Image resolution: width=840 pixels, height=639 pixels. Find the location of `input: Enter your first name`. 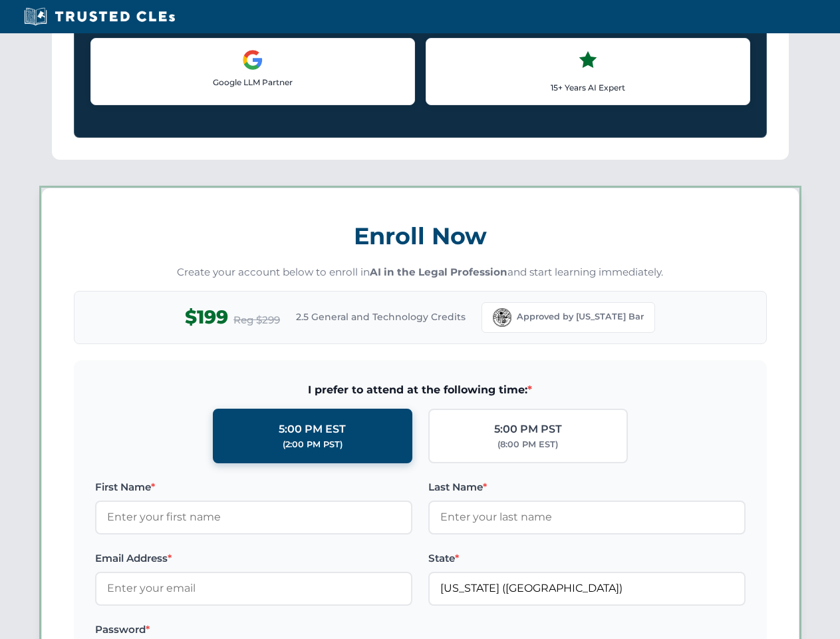

input: Enter your first name is located at coordinates (254, 517).